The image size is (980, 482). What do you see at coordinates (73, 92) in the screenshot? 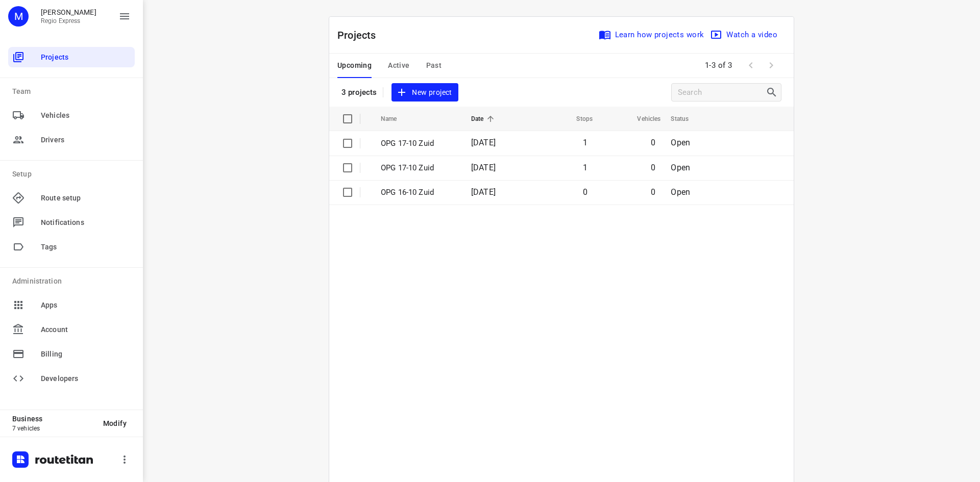
I see `p: Team` at bounding box center [73, 92].